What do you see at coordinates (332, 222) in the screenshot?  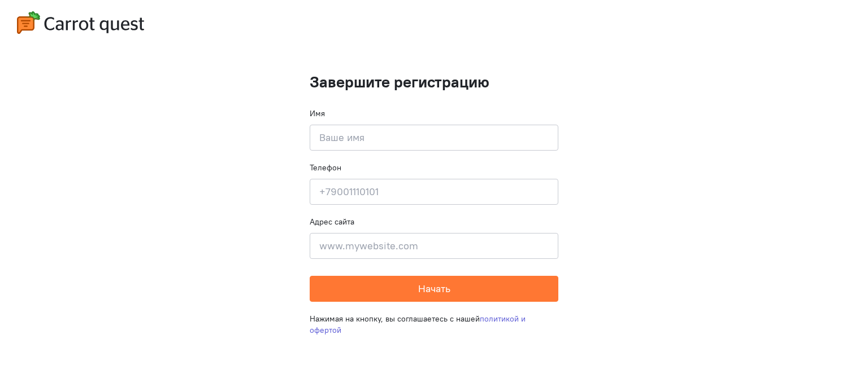 I see `label: Адрес сайта` at bounding box center [332, 222].